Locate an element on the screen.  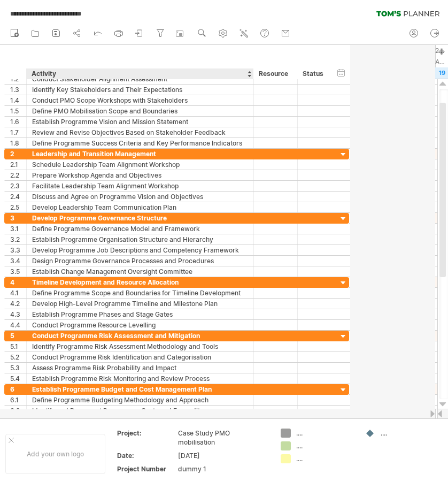
div: 2.1 is located at coordinates (18, 164).